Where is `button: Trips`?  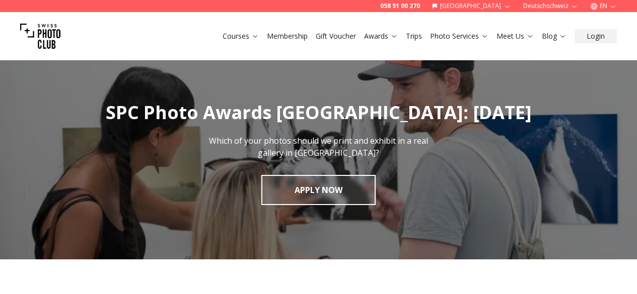
button: Trips is located at coordinates (414, 36).